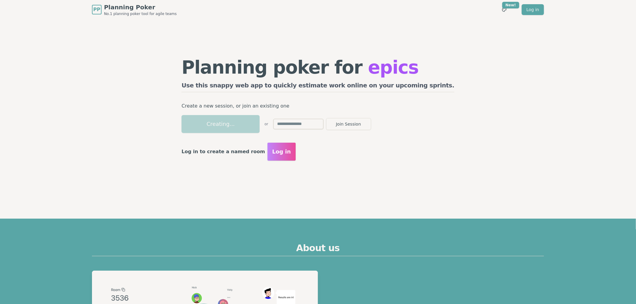 The width and height of the screenshot is (636, 304). I want to click on span: No.1 planning poker tool for agile teams, so click(140, 14).